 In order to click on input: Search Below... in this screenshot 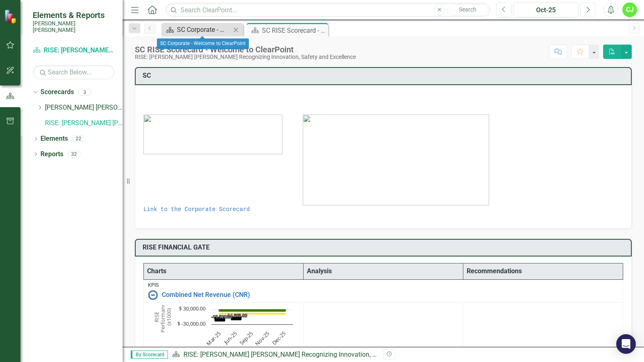, I will do `click(74, 72)`.